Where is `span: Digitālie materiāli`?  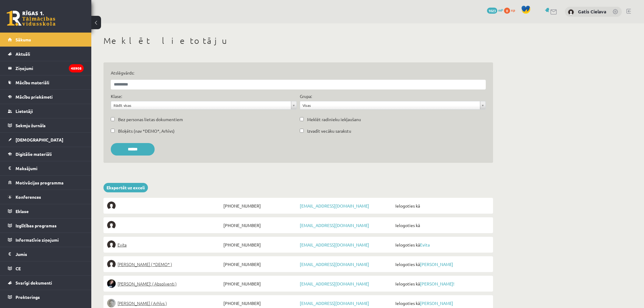
span: Digitālie materiāli is located at coordinates (33, 154).